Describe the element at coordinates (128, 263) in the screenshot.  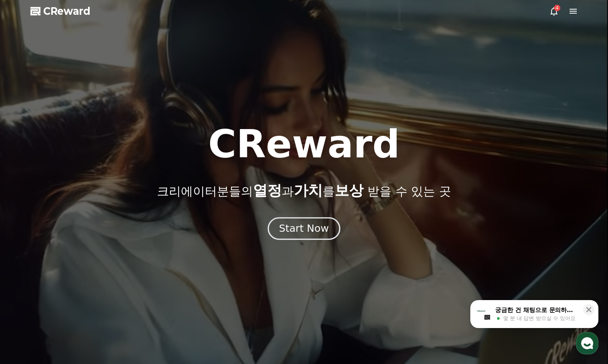
I see `a: 설정` at that location.